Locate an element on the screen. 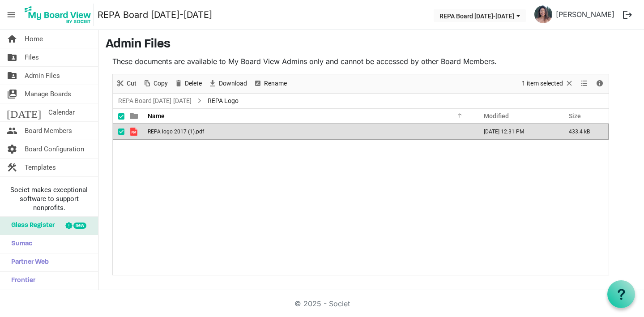 The image size is (644, 317). span: Home is located at coordinates (33, 39).